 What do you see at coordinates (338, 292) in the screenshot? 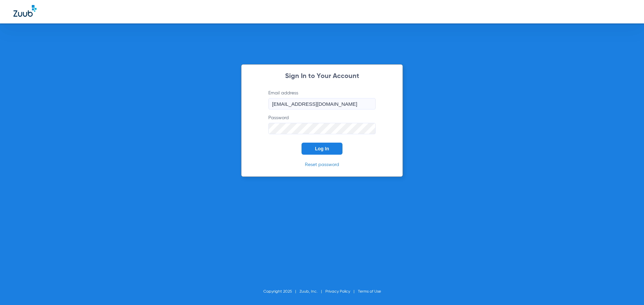
I see `a: Privacy Policy` at bounding box center [338, 292].